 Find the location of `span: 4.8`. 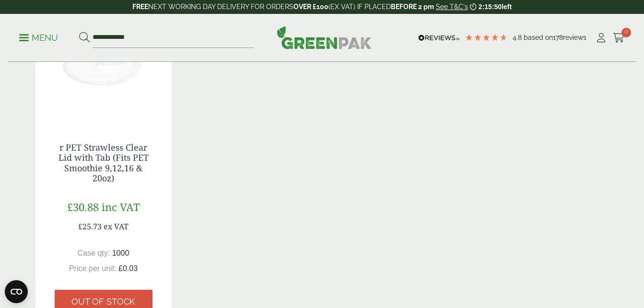

span: 4.8 is located at coordinates (518, 38).